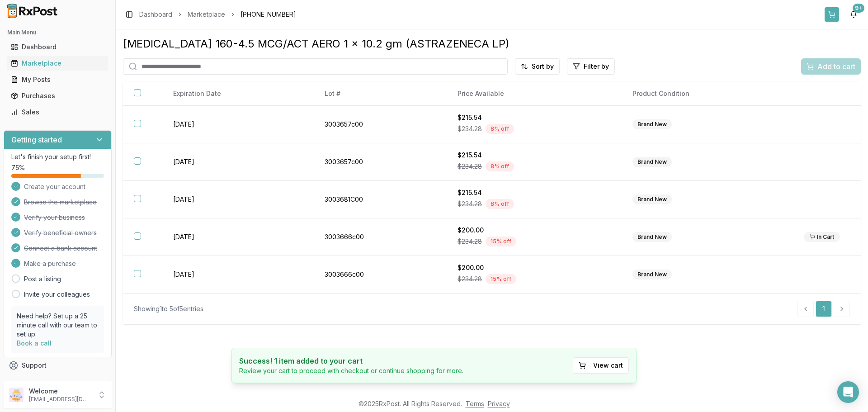 The image size is (868, 412). Describe the element at coordinates (858, 8) in the screenshot. I see `div: 9+` at that location.